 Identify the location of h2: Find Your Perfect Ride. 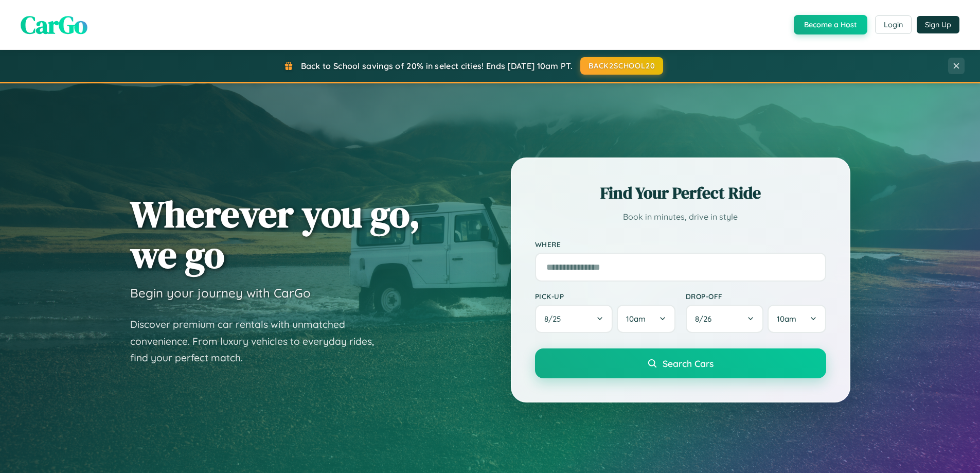
(681, 193).